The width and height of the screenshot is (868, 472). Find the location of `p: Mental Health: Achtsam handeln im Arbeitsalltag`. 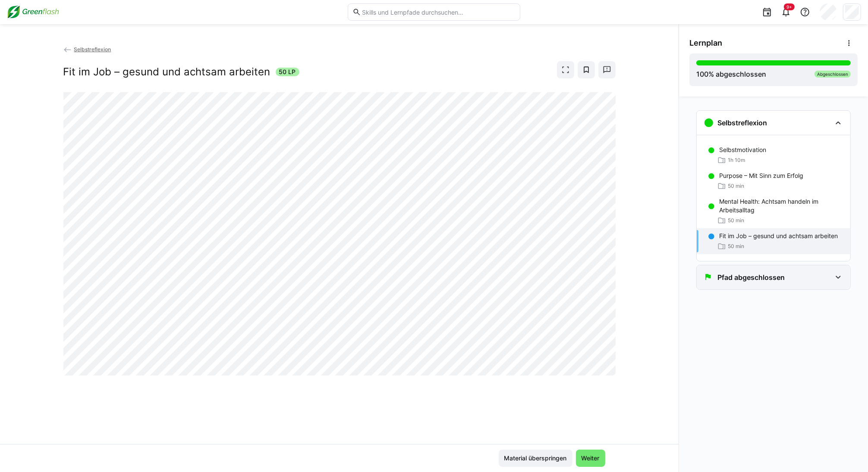

p: Mental Health: Achtsam handeln im Arbeitsalltag is located at coordinates (781, 206).